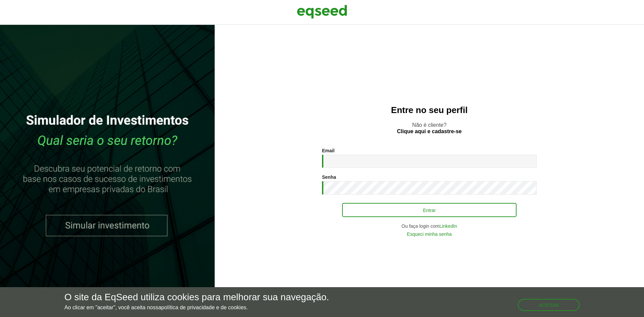 This screenshot has height=317, width=644. What do you see at coordinates (430, 128) in the screenshot?
I see `p: Não é cliente?` at bounding box center [430, 128].